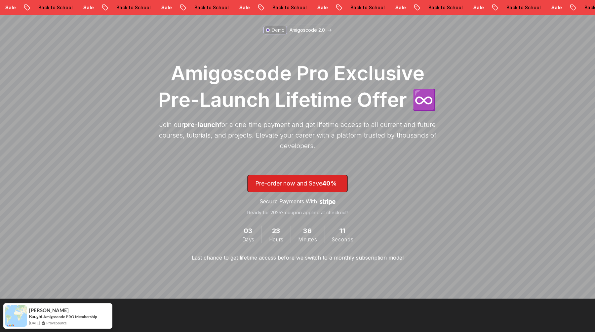  Describe the element at coordinates (297, 257) in the screenshot. I see `p: Last chance to get lifetime access before we switch to a monthly subscription model` at that location.